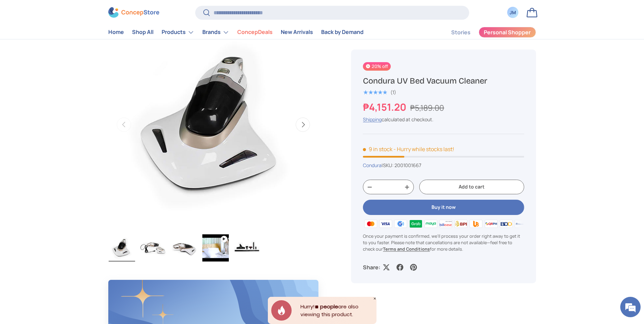 The image size is (644, 324). I want to click on a: New Arrivals, so click(297, 32).